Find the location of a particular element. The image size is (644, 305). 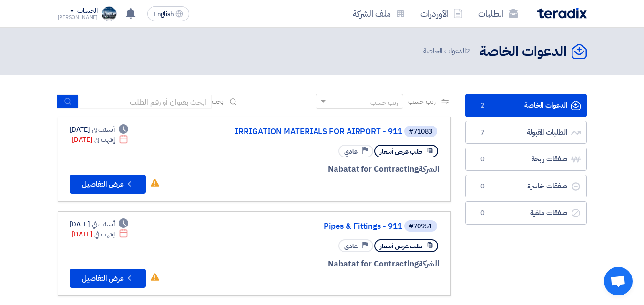

a: IRRIGATION MATERIALS FOR AIRPORT - 911 is located at coordinates (307, 132).